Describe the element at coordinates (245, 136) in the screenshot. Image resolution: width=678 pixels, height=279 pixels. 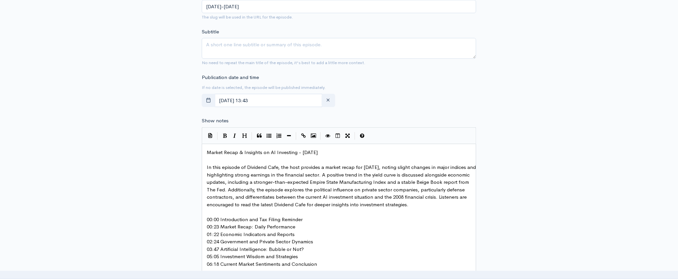
I see `button: Heading` at that location.